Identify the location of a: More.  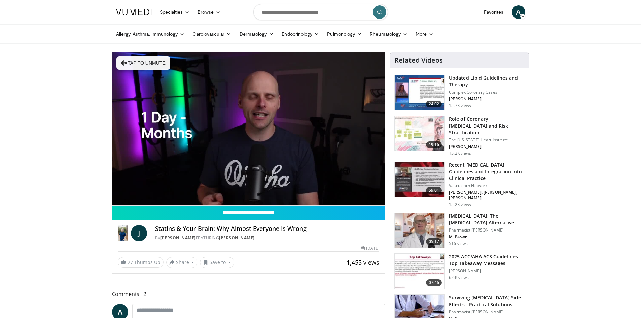
(425, 34).